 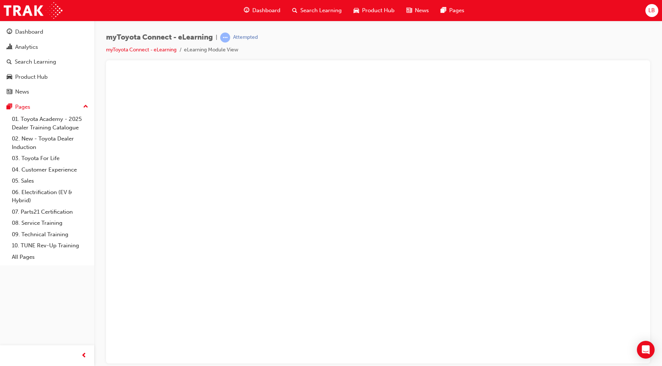 I want to click on a: pages-iconPages, so click(x=452, y=10).